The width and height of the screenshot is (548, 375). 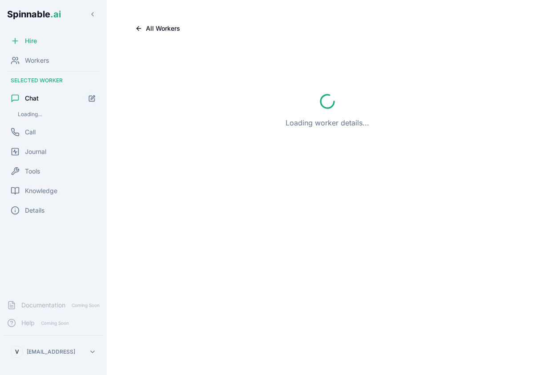 I want to click on button: Start new chat, so click(x=92, y=98).